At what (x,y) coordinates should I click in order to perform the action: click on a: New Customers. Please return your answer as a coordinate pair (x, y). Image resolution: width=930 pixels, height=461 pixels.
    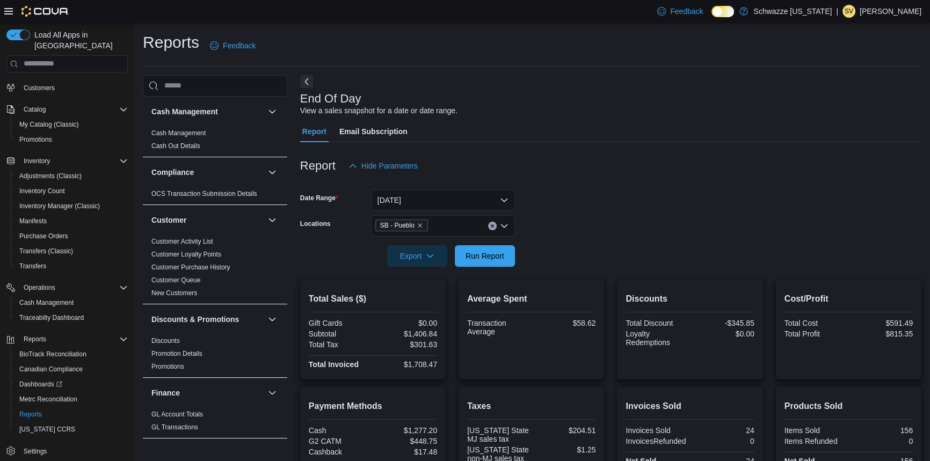
    Looking at the image, I should click on (174, 293).